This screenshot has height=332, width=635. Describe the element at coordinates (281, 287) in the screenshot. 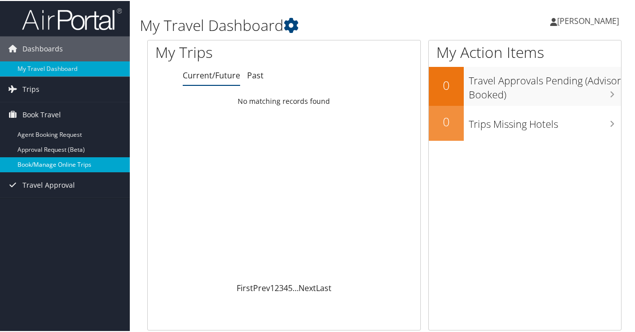

I see `a: 3` at that location.